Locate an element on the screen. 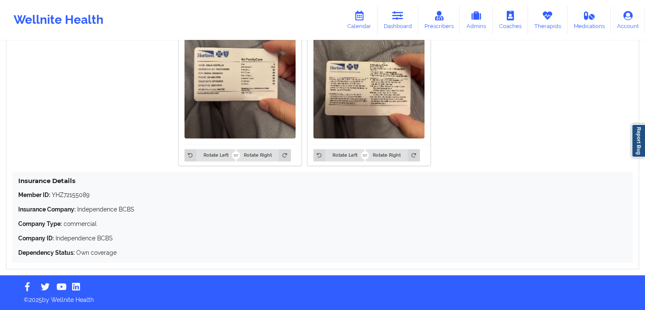 This screenshot has width=645, height=310. strong: Company ID: is located at coordinates (36, 238).